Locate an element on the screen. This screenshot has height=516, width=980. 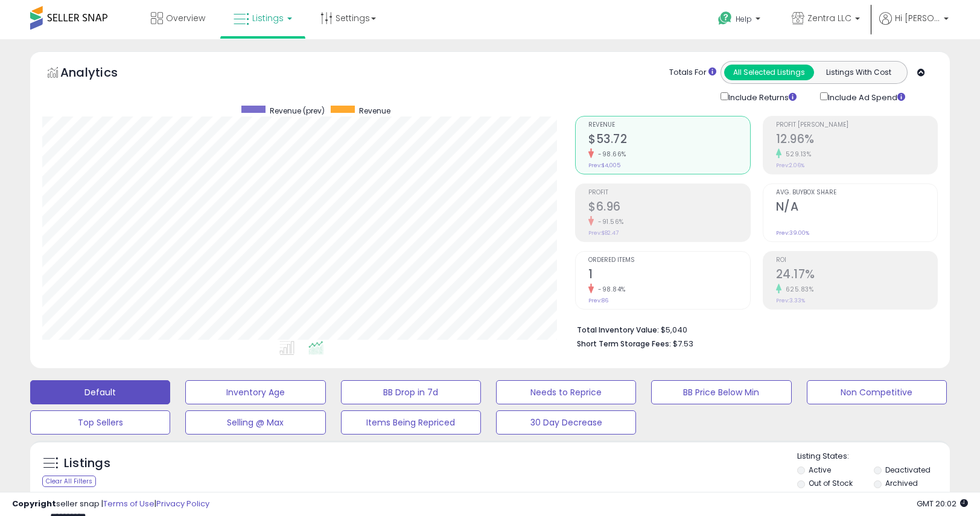
h2: $6.96 is located at coordinates (669, 207).